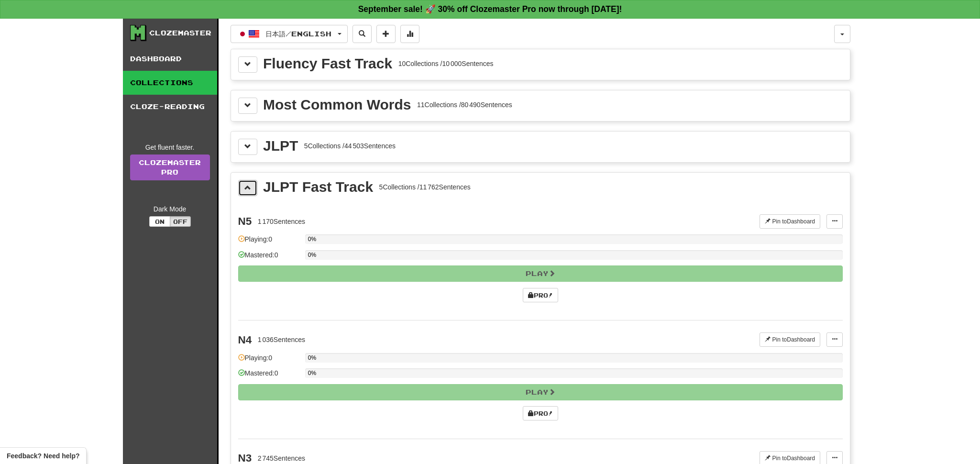 This screenshot has height=464, width=980. Describe the element at coordinates (281, 340) in the screenshot. I see `div: 1 036 Sentences` at that location.